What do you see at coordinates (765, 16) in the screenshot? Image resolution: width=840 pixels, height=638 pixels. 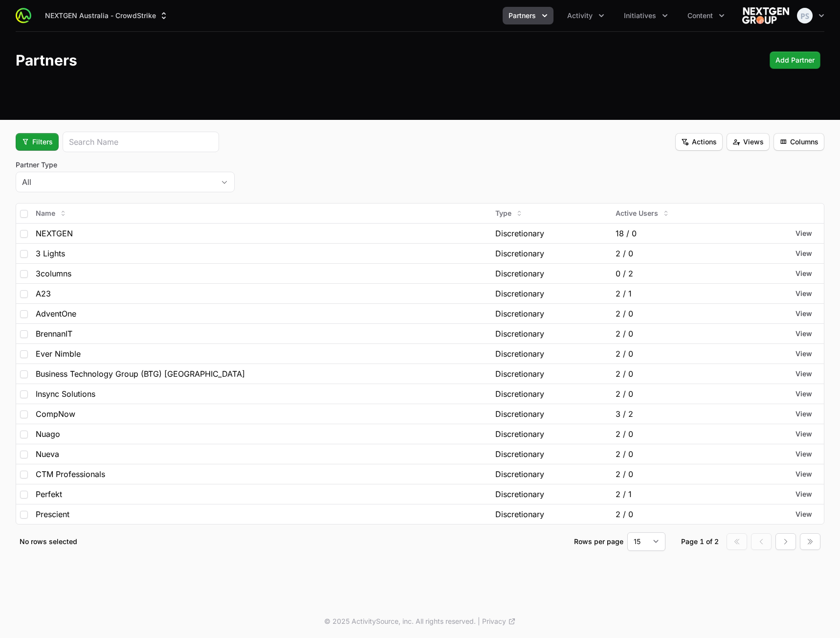 I see `img: NEXTGEN Australia` at bounding box center [765, 16].